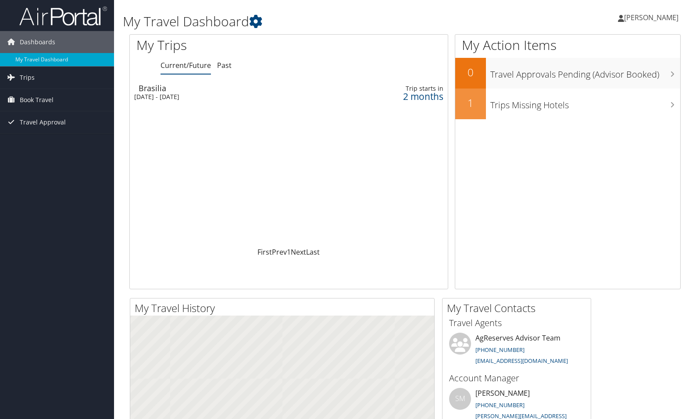  Describe the element at coordinates (517, 323) in the screenshot. I see `h3: Travel Agents` at that location.